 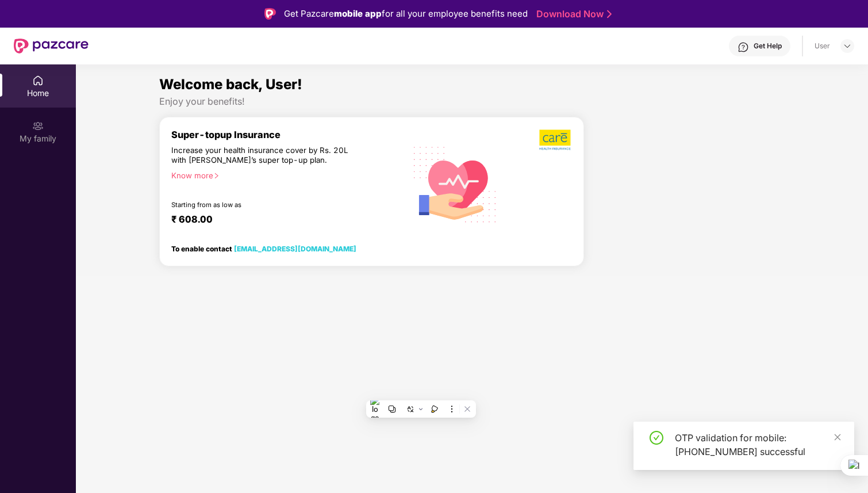 I want to click on div: Enjoy your benefits!, so click(x=472, y=101).